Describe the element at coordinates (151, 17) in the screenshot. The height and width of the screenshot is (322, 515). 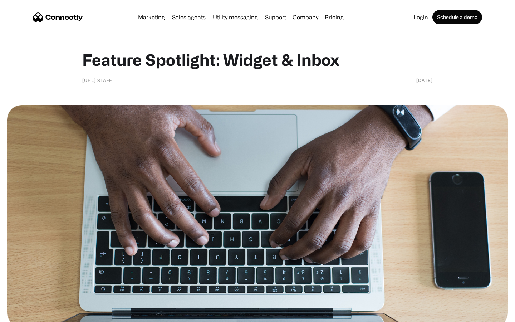
I see `a: Marketing` at that location.